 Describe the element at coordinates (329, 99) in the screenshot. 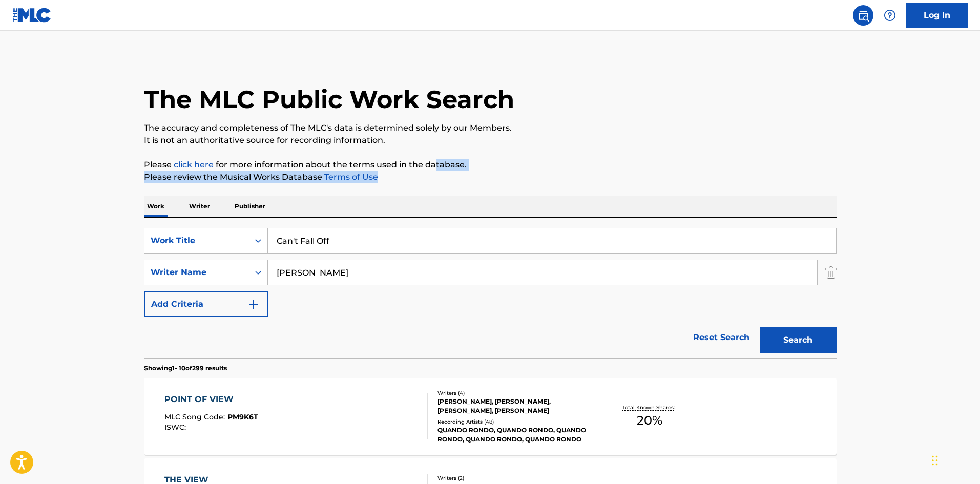

I see `h1: The MLC Public Work Search` at that location.